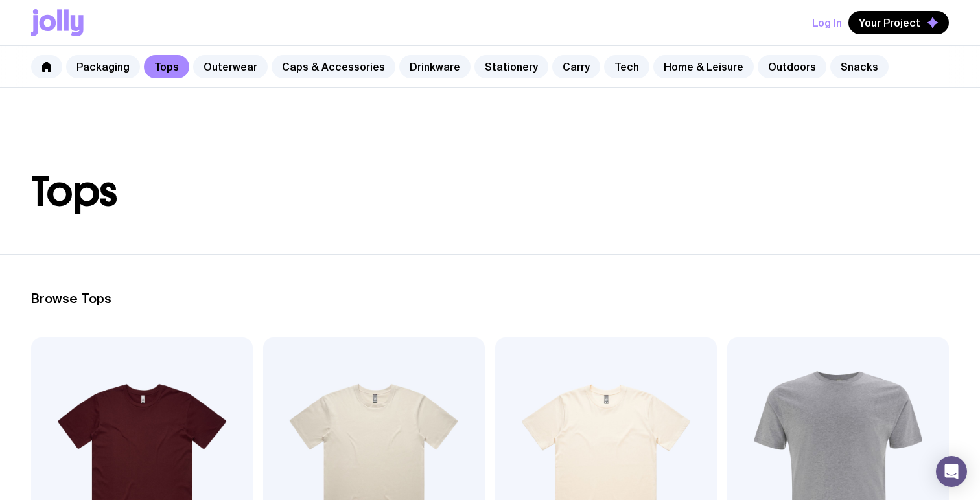  Describe the element at coordinates (435, 67) in the screenshot. I see `a: Drinkware` at that location.